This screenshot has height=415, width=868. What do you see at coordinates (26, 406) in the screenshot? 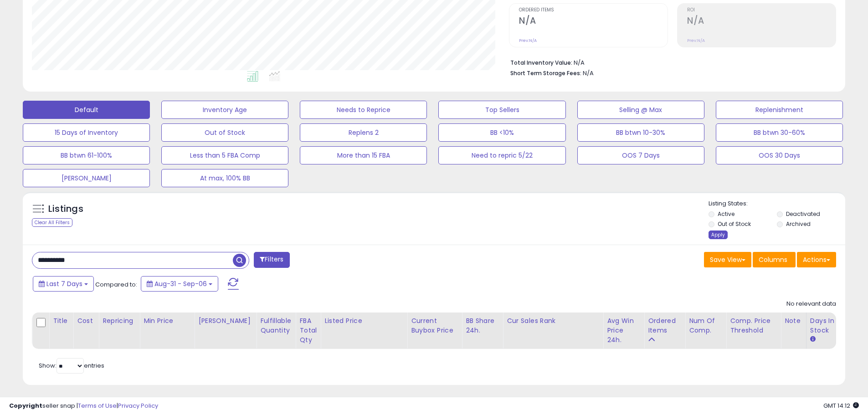
I see `strong: Copyright` at bounding box center [26, 406].